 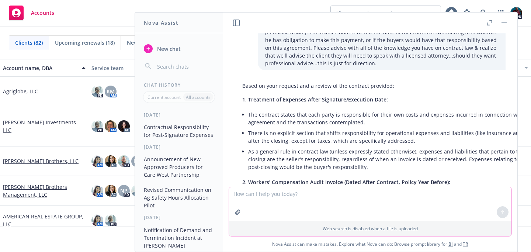 What do you see at coordinates (198, 97) in the screenshot?
I see `p: All accounts` at bounding box center [198, 97].